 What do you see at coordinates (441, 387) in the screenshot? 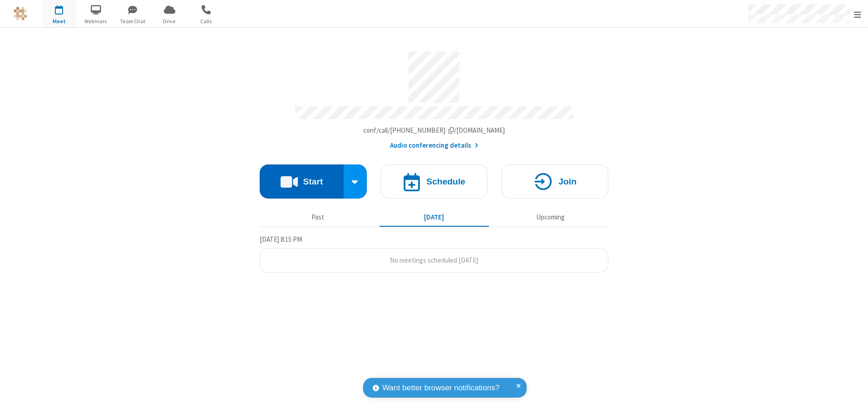
I see `span: Want better browser notifications?` at bounding box center [441, 387].